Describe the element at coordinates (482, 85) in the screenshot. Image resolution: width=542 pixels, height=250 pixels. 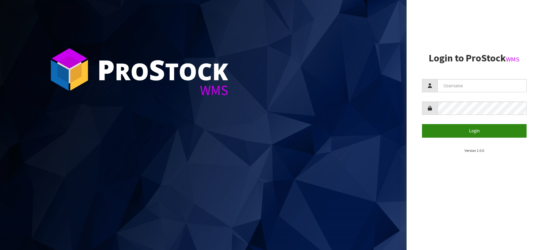
I see `input: Username` at that location.